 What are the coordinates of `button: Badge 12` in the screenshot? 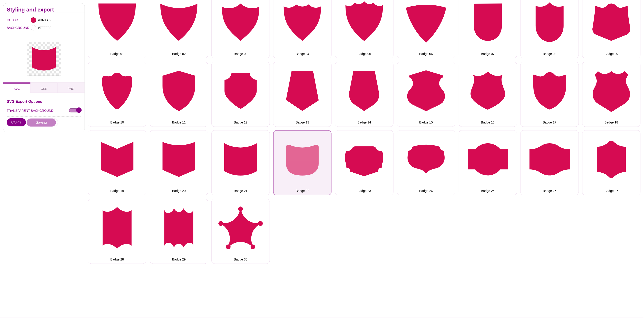 It's located at (240, 94).